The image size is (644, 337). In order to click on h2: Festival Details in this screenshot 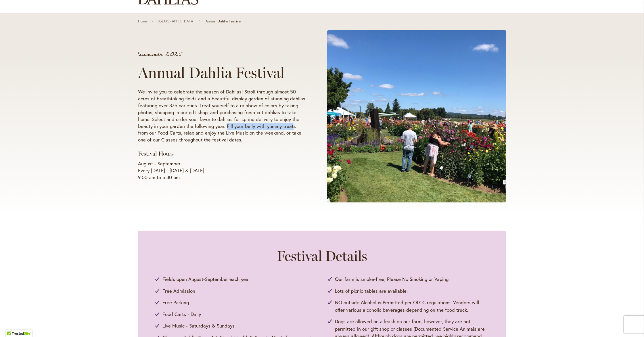, I will do `click(322, 256)`.